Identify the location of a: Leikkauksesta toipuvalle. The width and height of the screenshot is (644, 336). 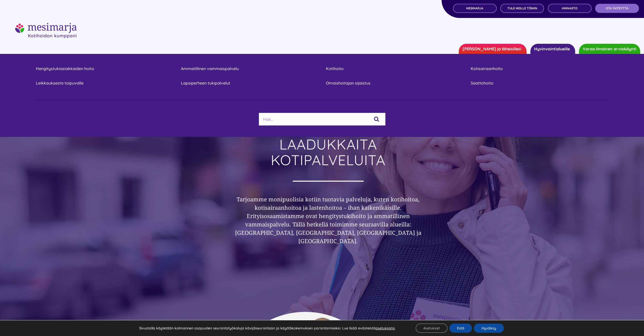
(104, 83).